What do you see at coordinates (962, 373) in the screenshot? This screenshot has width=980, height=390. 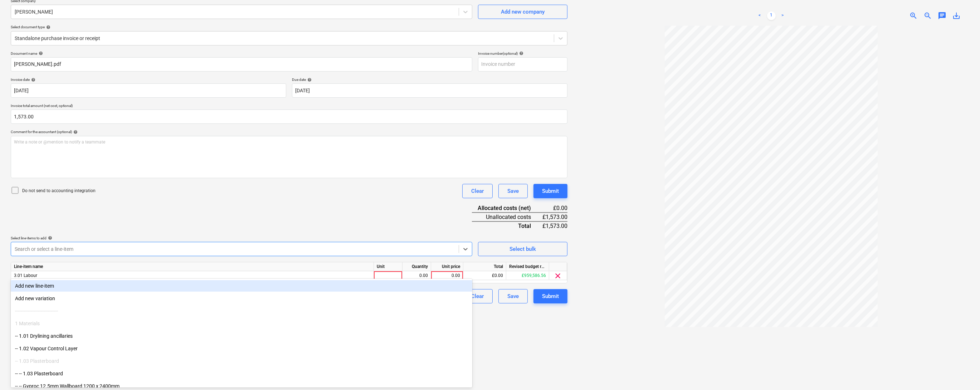 I see `div: Chat Widget` at bounding box center [962, 373].